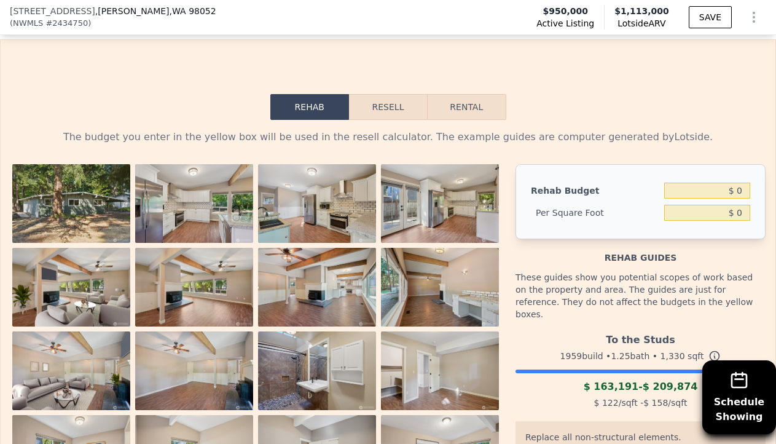 This screenshot has width=776, height=444. What do you see at coordinates (606, 402) in the screenshot?
I see `span: $ 122` at bounding box center [606, 402].